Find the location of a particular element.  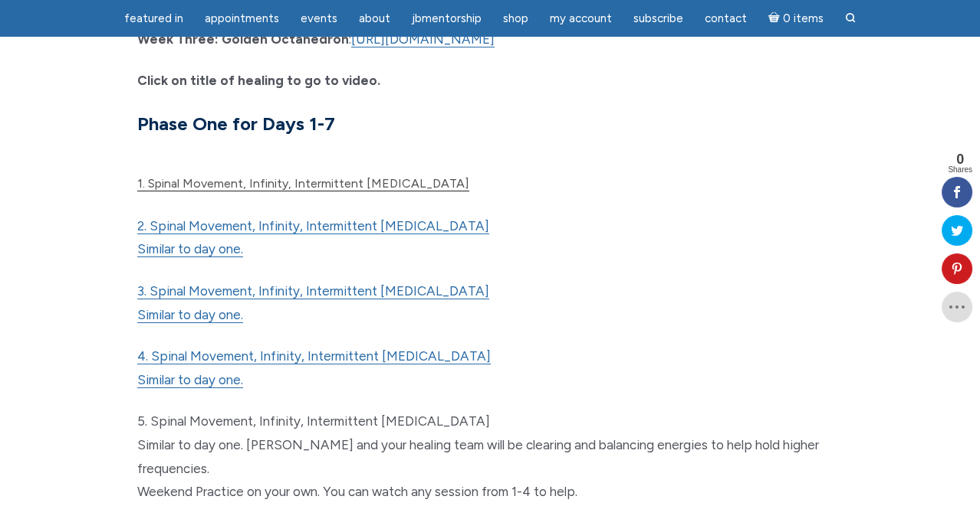

a: Contact is located at coordinates (725, 18).